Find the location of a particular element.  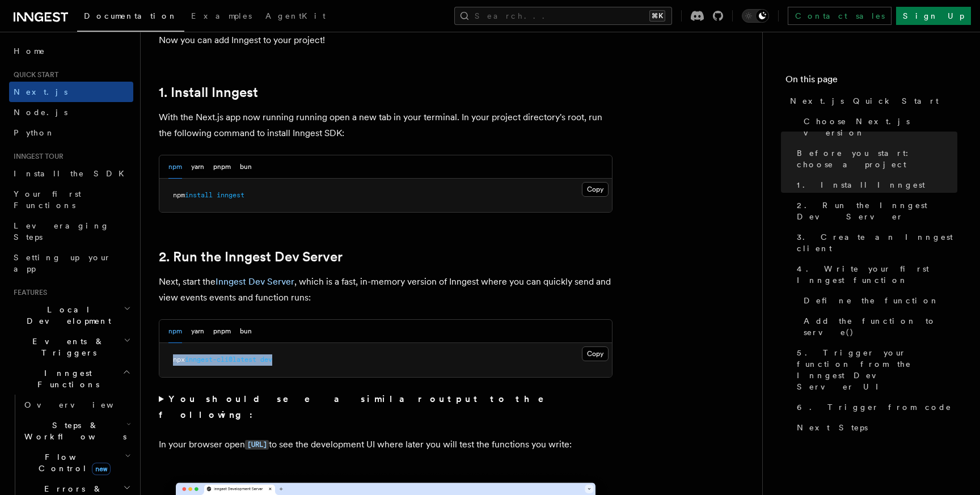

span: Documentation is located at coordinates (131, 15).